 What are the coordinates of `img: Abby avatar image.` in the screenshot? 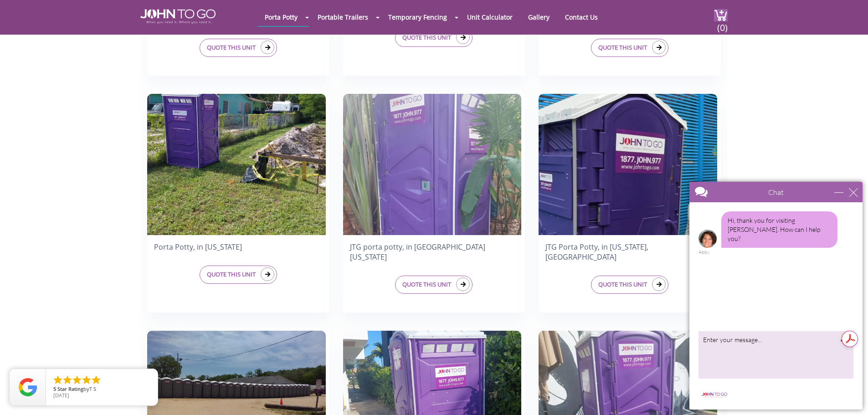 It's located at (23, 62).